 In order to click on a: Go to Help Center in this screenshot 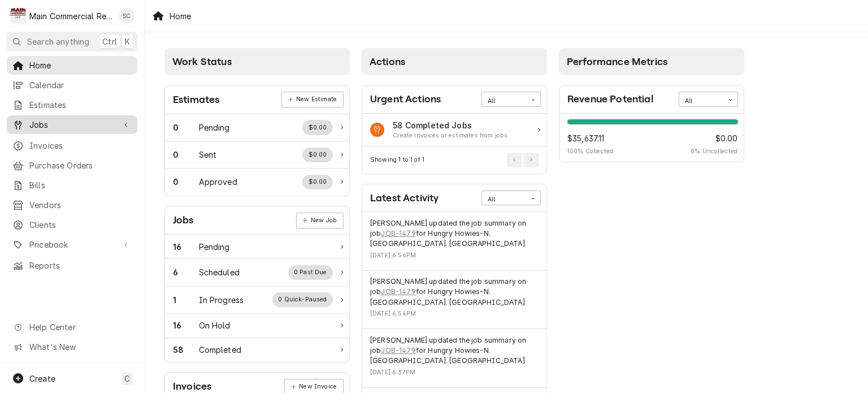, I will do `click(72, 327)`.